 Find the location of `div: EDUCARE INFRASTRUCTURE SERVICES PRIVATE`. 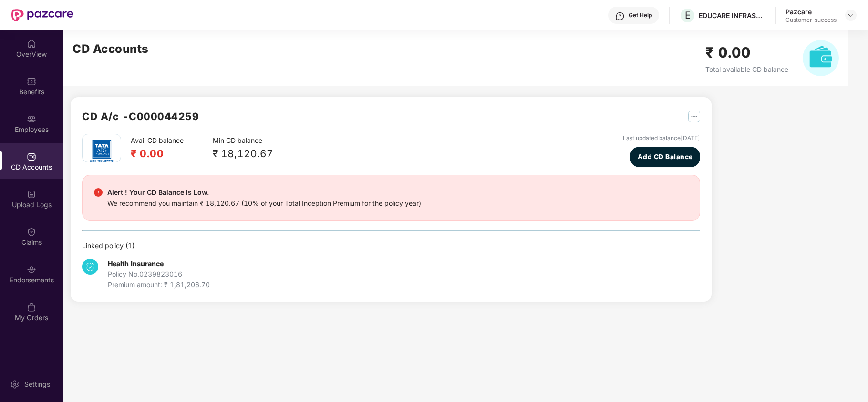

div: EDUCARE INFRASTRUCTURE SERVICES PRIVATE is located at coordinates (732, 15).